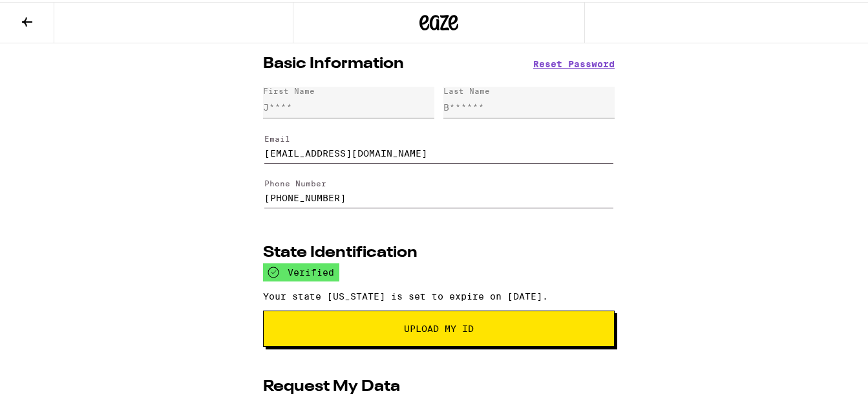 The width and height of the screenshot is (868, 396). What do you see at coordinates (331, 385) in the screenshot?
I see `h2: Request My Data` at bounding box center [331, 385].